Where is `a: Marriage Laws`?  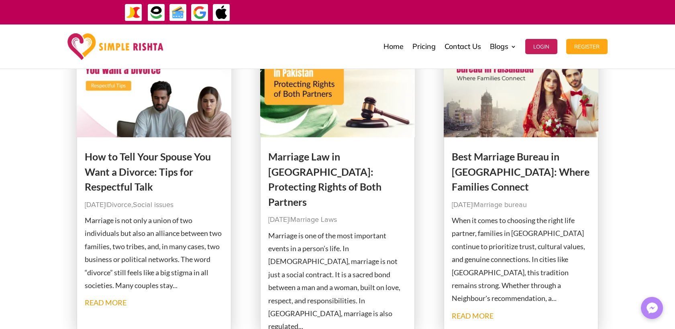 a: Marriage Laws is located at coordinates (314, 220).